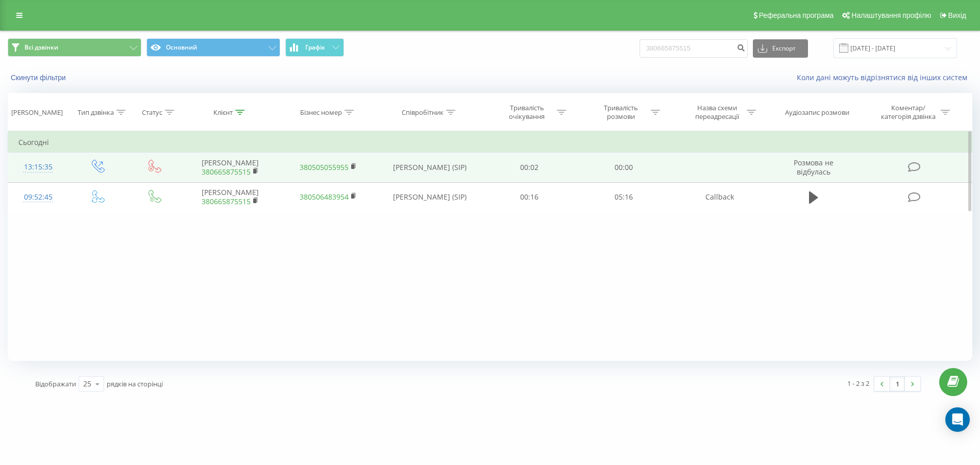 This screenshot has height=465, width=980. I want to click on div: Тривалість розмови, so click(621, 113).